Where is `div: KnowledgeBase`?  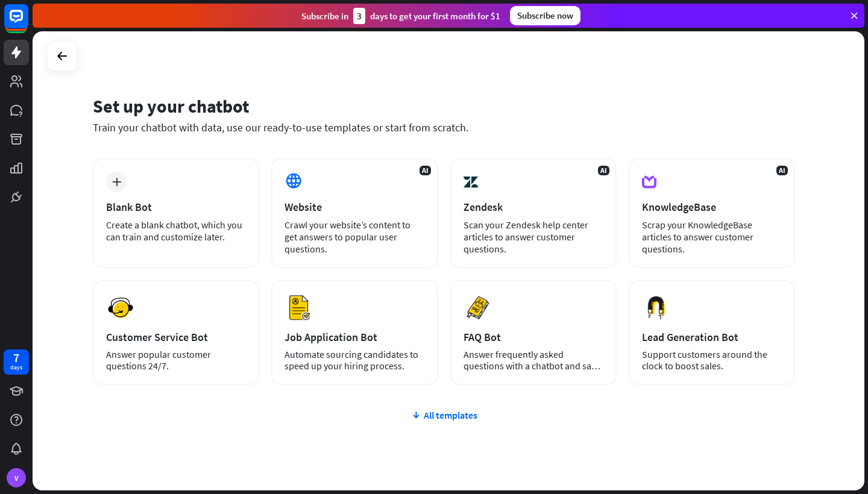 div: KnowledgeBase is located at coordinates (712, 207).